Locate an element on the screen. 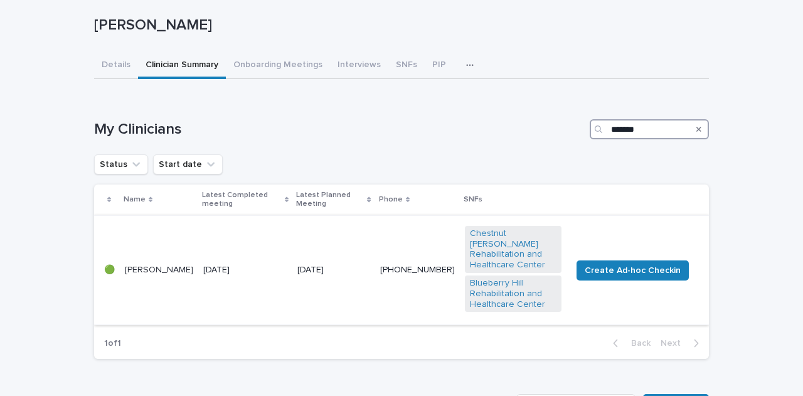 The image size is (803, 396). button: Next is located at coordinates (682, 343).